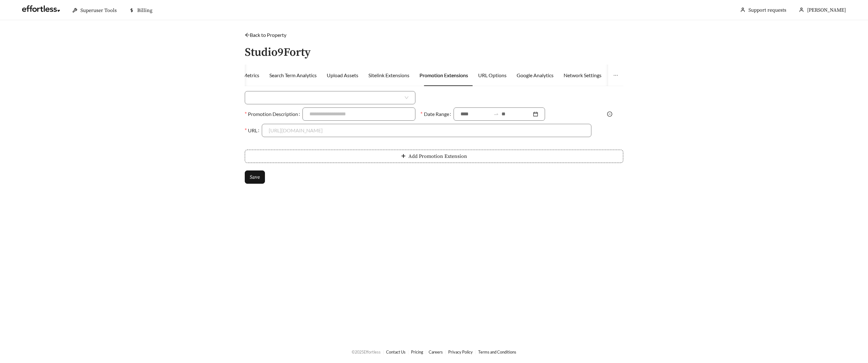 The image size is (868, 363). What do you see at coordinates (253, 131) in the screenshot?
I see `label: URL` at bounding box center [253, 131].